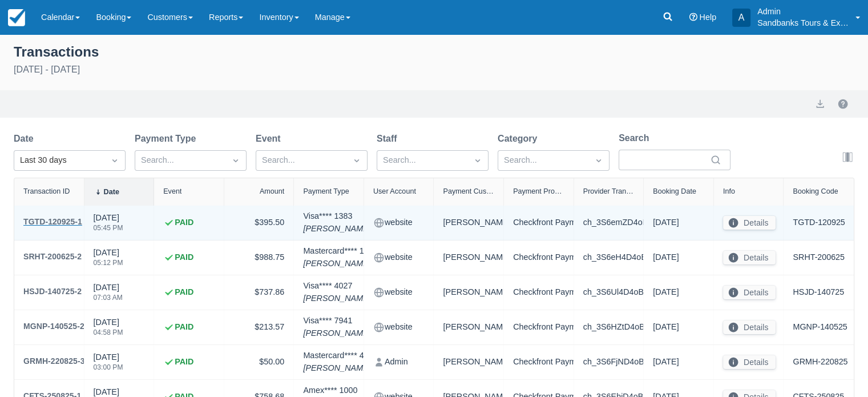  Describe the element at coordinates (53, 326) in the screenshot. I see `div: MGNP-140525-2` at that location.